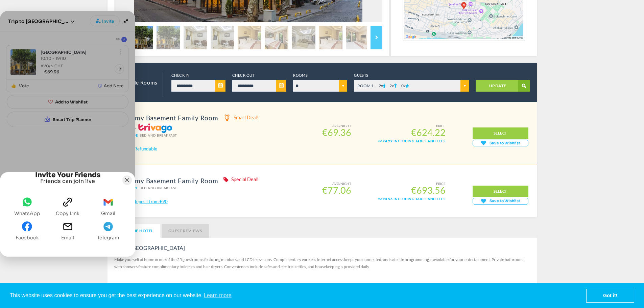  Describe the element at coordinates (259, 76) in the screenshot. I see `label: Check Out` at that location.